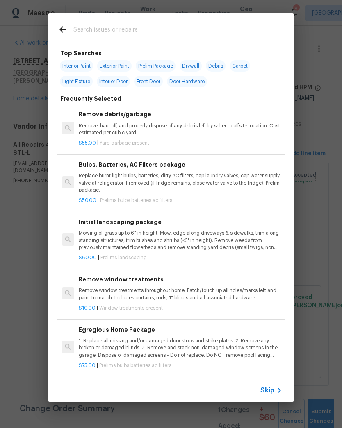 Image resolution: width=342 pixels, height=428 pixels. What do you see at coordinates (76, 82) in the screenshot?
I see `span: Light Fixture` at bounding box center [76, 82].